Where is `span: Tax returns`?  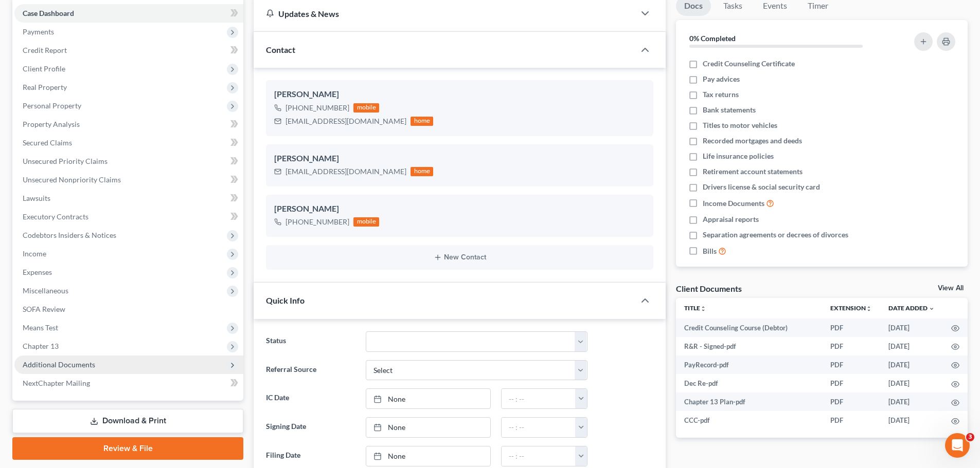 span: Tax returns is located at coordinates (720, 95).